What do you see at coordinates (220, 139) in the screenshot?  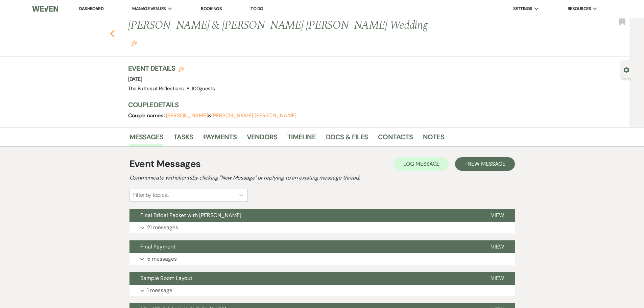 I see `a: Payments` at bounding box center [220, 139].